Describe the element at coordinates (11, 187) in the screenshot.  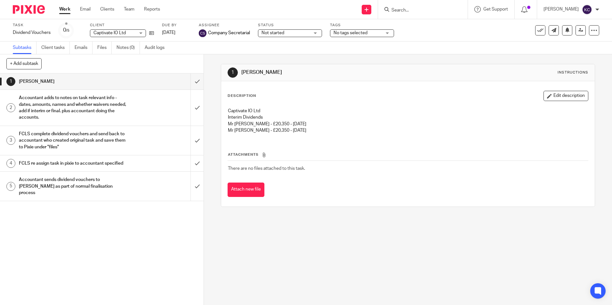
I see `div: 5` at that location.